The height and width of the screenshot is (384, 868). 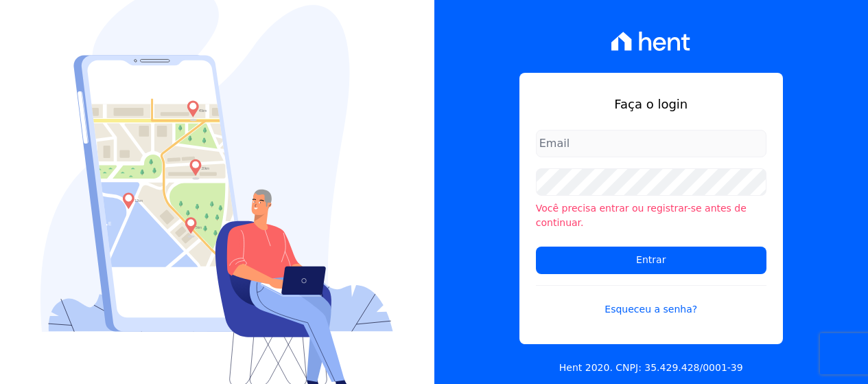 What do you see at coordinates (651, 216) in the screenshot?
I see `li: Você precisa entrar ou registrar-se antes de continuar.` at bounding box center [651, 216].